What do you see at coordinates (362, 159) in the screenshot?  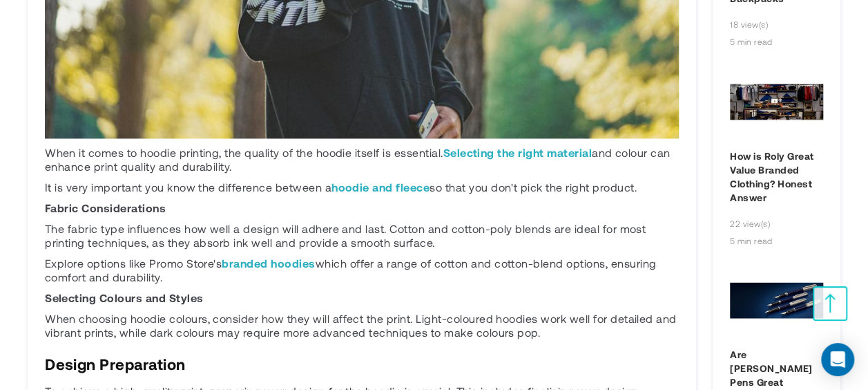 I see `p: When it comes to hoodie printing, the quality of the hoodie itself is essential. and colour can e...` at bounding box center [362, 159].